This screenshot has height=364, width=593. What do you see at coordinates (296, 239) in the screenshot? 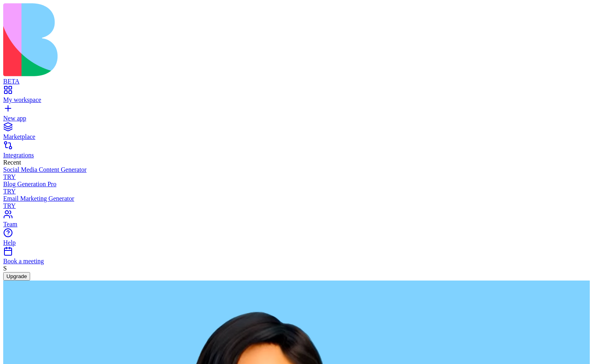
I see `a: Help` at bounding box center [296, 239].